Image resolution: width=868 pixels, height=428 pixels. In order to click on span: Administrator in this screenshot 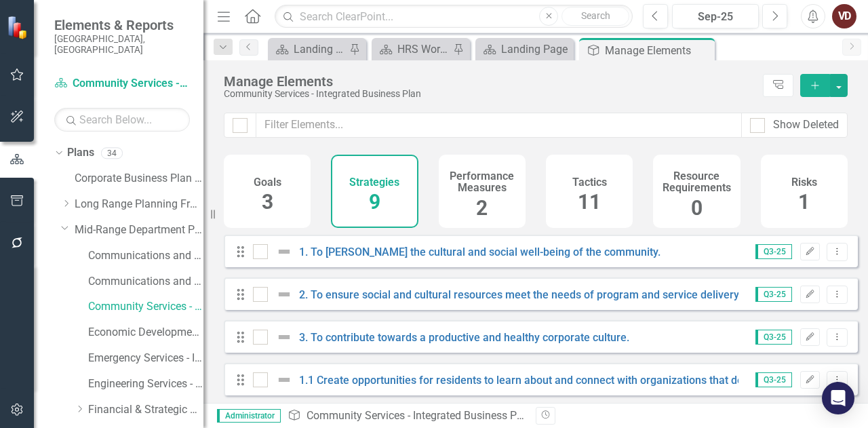, I will do `click(249, 416)`.